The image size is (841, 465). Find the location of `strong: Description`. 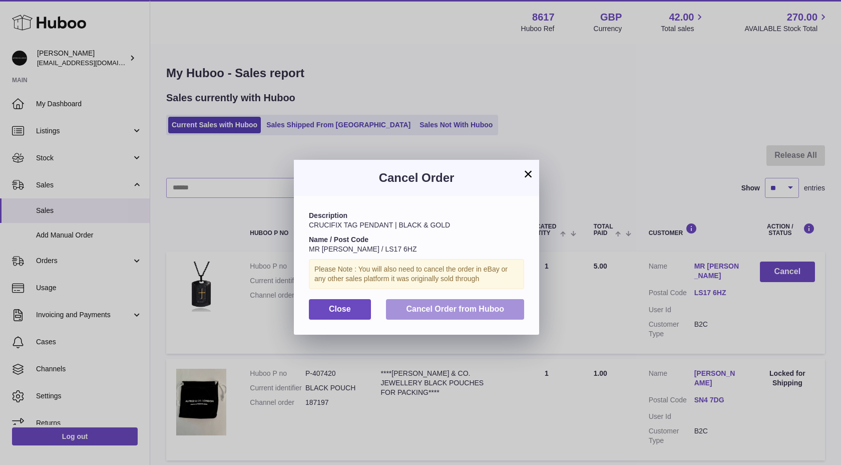

strong: Description is located at coordinates (328, 215).